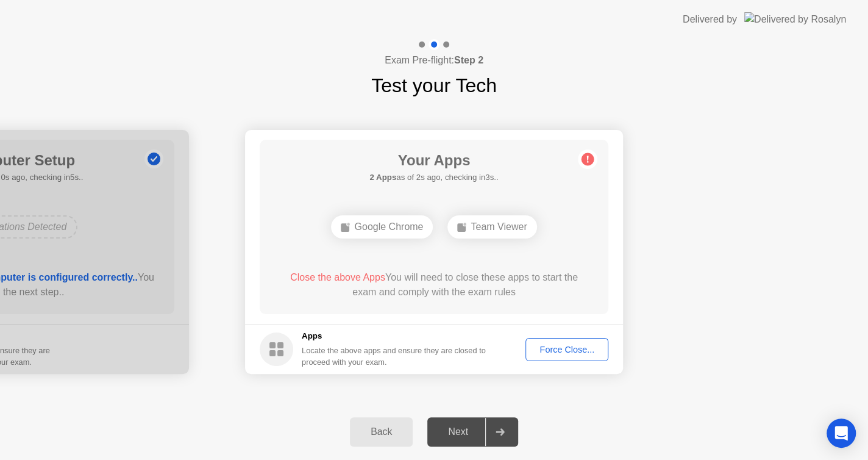 This screenshot has height=460, width=868. Describe the element at coordinates (434, 86) in the screenshot. I see `h1: Test your Tech` at that location.